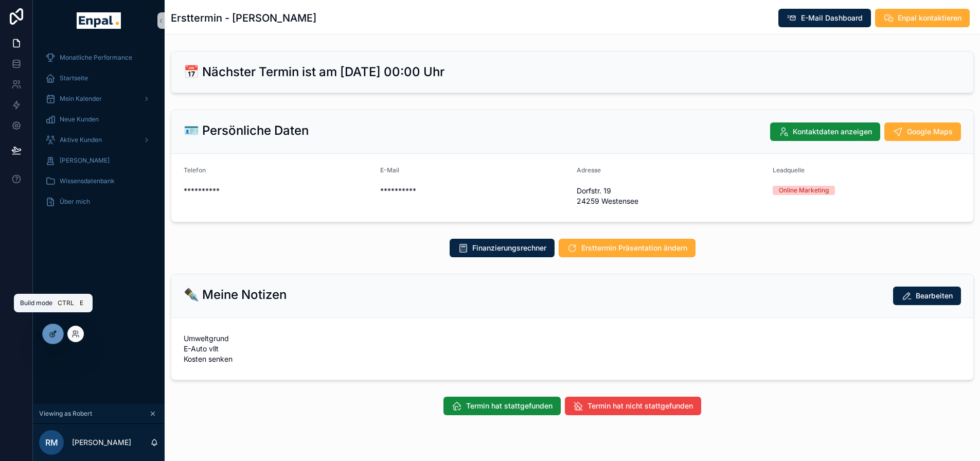  Describe the element at coordinates (825, 18) in the screenshot. I see `button: E-Mail Dashboard` at that location.